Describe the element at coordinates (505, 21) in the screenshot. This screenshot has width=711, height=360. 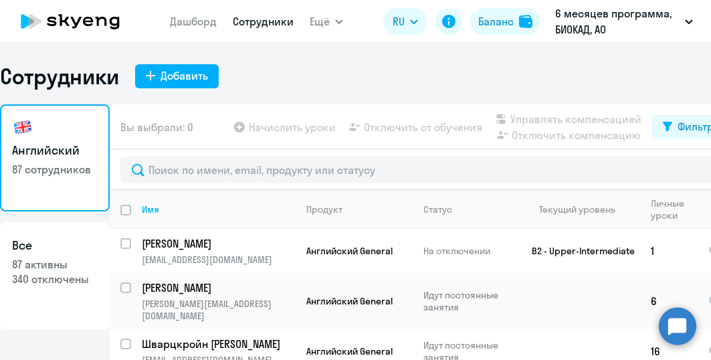
I see `a: Балансbalance` at that location.